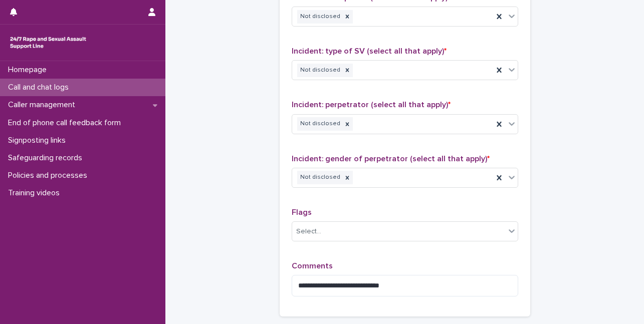 This screenshot has width=644, height=324. What do you see at coordinates (40, 87) in the screenshot?
I see `p: Call and chat logs` at bounding box center [40, 87].